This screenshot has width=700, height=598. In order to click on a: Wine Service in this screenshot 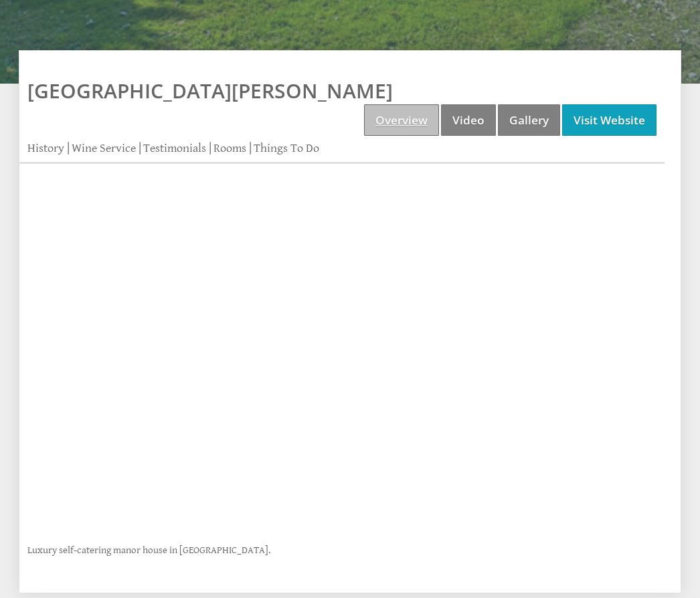, I will do `click(104, 148)`.